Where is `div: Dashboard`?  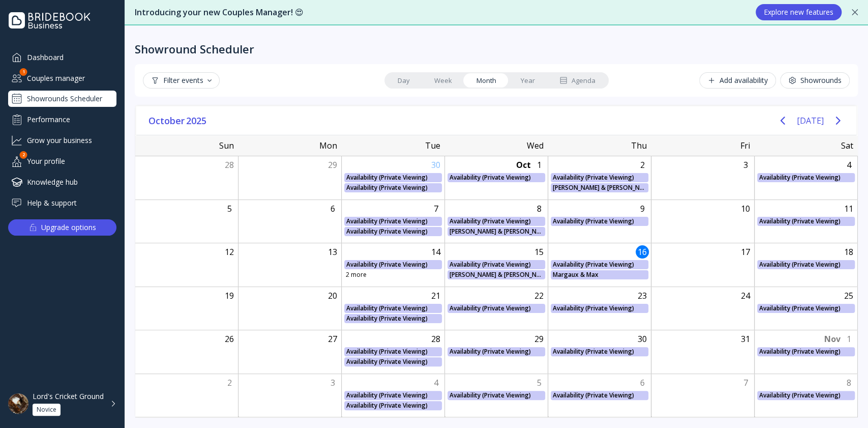 div: Dashboard is located at coordinates (62, 57).